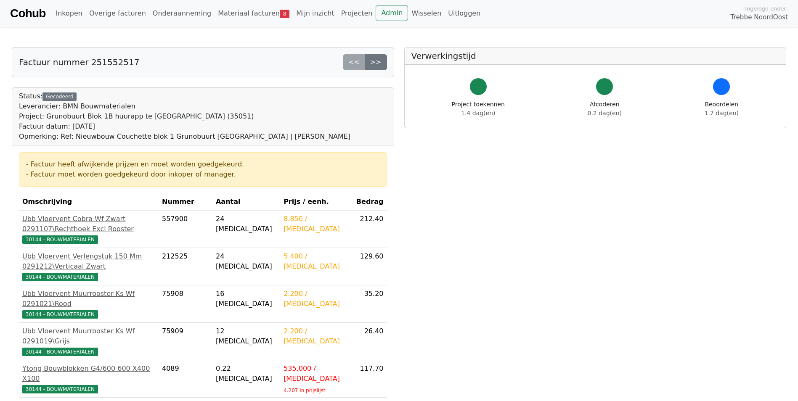  What do you see at coordinates (185, 116) in the screenshot?
I see `div: Status:` at bounding box center [185, 116].